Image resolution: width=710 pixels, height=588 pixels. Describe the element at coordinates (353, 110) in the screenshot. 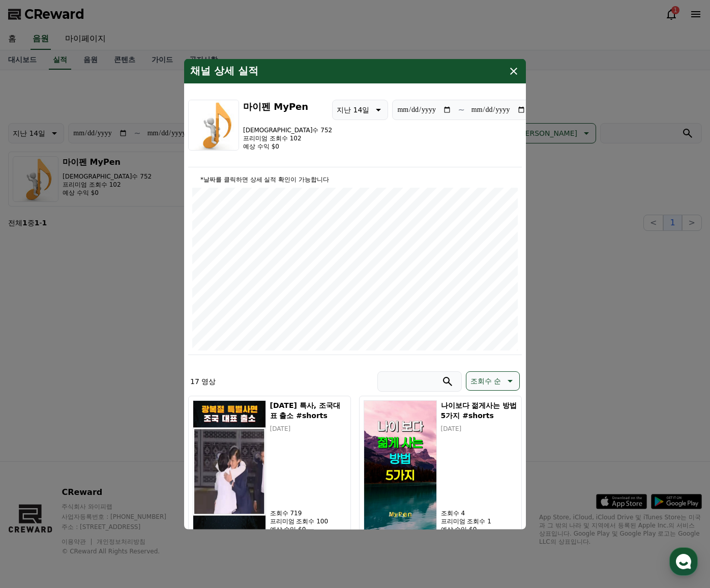

I see `p: 지난 14일` at that location.